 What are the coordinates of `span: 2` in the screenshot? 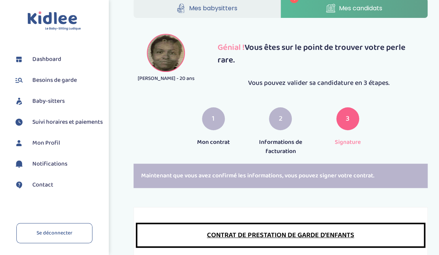 It's located at (280, 119).